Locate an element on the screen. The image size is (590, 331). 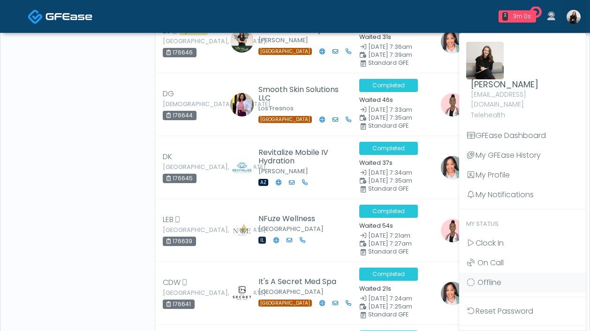
a: My GFEase History is located at coordinates (523, 155).